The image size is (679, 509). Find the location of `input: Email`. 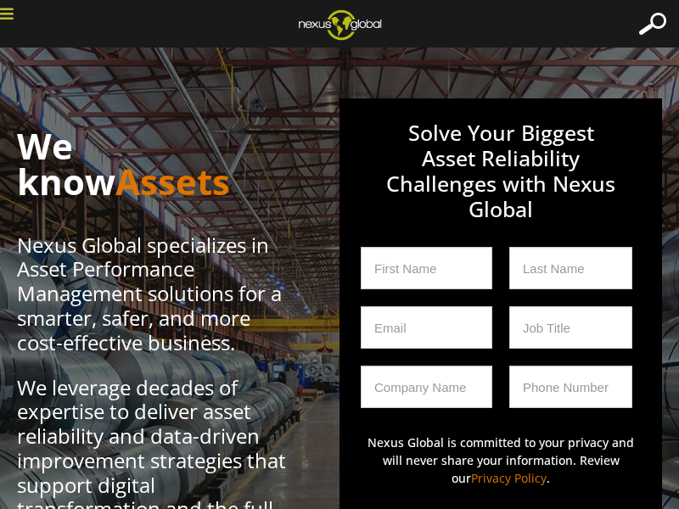

input: Email is located at coordinates (426, 327).